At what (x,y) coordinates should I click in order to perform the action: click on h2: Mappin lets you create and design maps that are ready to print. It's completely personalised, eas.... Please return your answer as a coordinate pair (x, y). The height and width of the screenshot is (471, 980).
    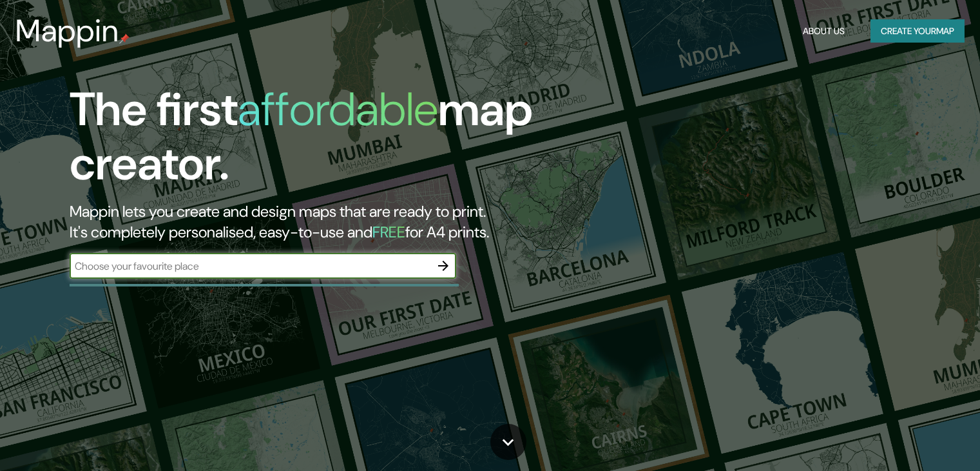
    Looking at the image, I should click on (314, 222).